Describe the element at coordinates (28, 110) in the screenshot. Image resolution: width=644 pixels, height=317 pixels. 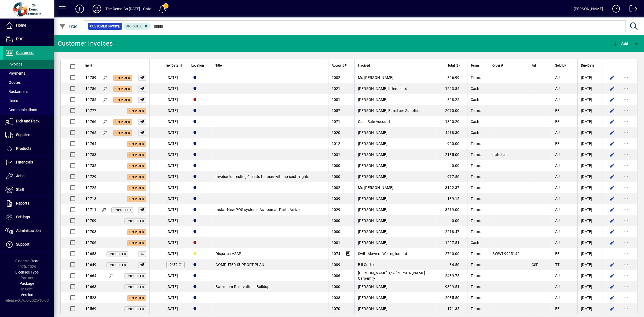
I see `a: Communications` at that location.